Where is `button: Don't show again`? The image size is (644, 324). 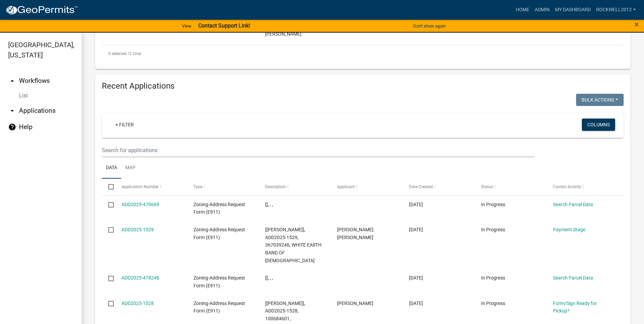
button: Don't show again is located at coordinates (429, 26).